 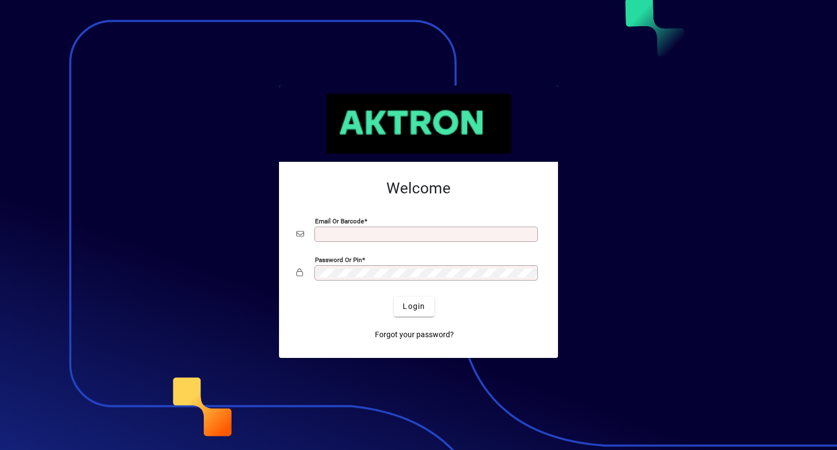 What do you see at coordinates (338, 259) in the screenshot?
I see `mat-label: Password or Pin` at bounding box center [338, 259].